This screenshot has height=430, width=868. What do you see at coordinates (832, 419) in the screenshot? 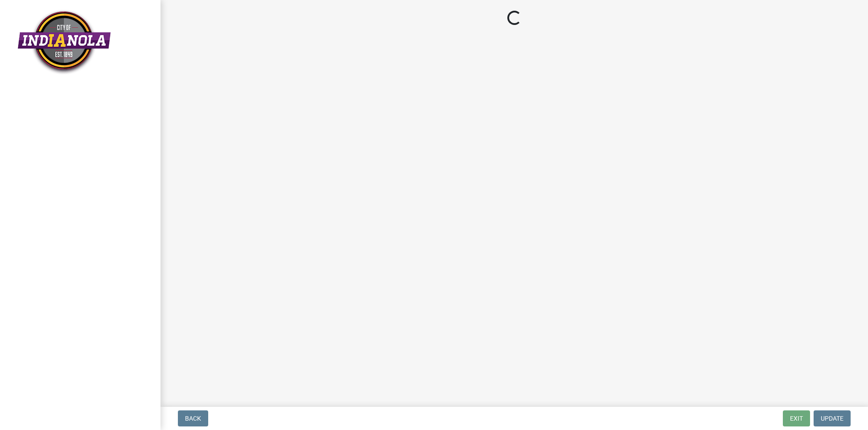
I see `span: Update` at bounding box center [832, 419].